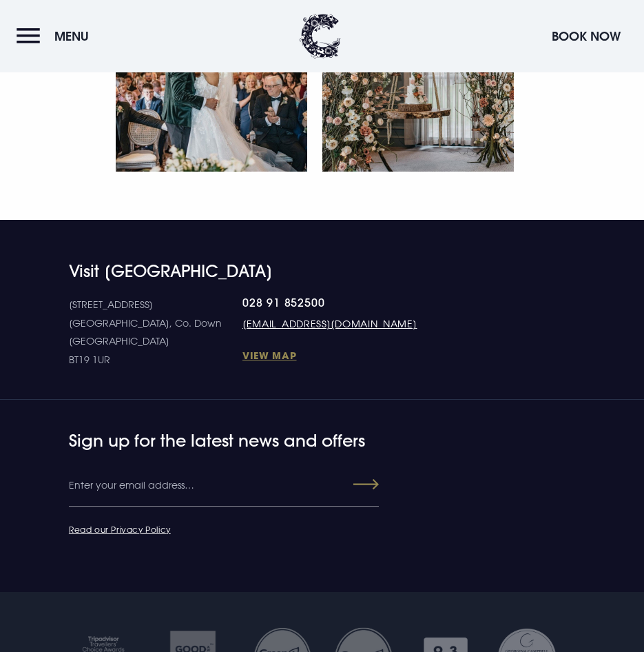  What do you see at coordinates (330, 302) in the screenshot?
I see `a: 028 91 852500` at bounding box center [330, 302].